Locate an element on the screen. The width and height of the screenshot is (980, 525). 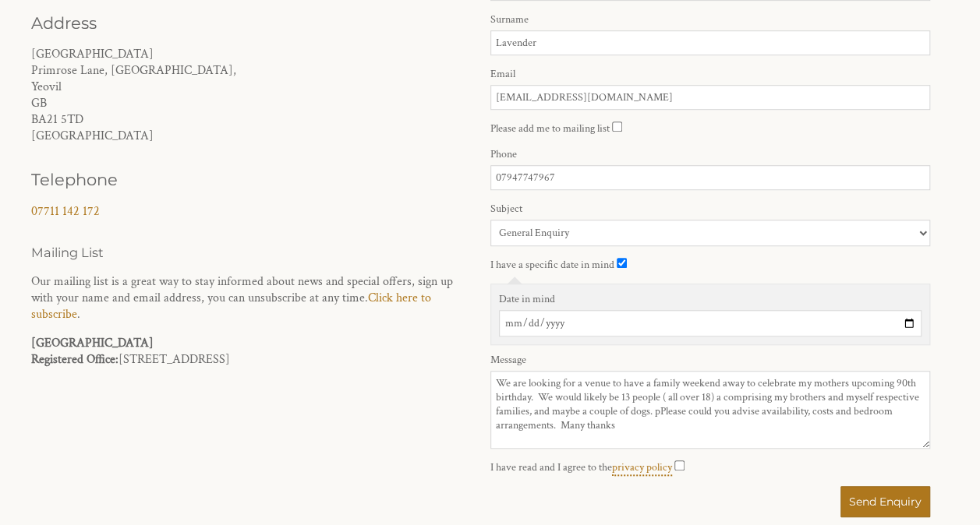
label: I have read and I agree to the is located at coordinates (580, 468).